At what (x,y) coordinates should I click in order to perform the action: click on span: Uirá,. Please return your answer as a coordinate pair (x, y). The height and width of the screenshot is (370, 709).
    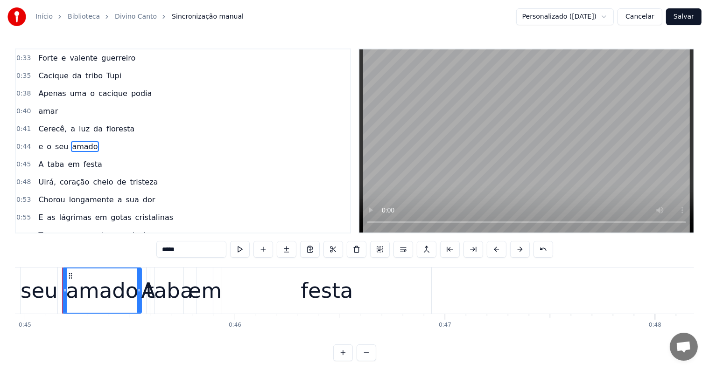
    Looking at the image, I should click on (47, 182).